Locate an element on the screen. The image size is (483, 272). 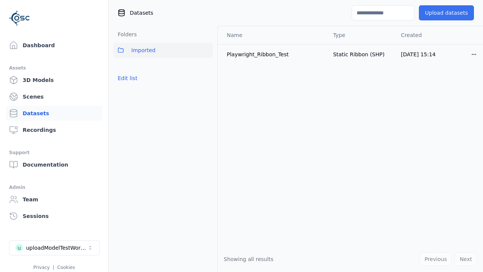
div: u is located at coordinates (19, 247).